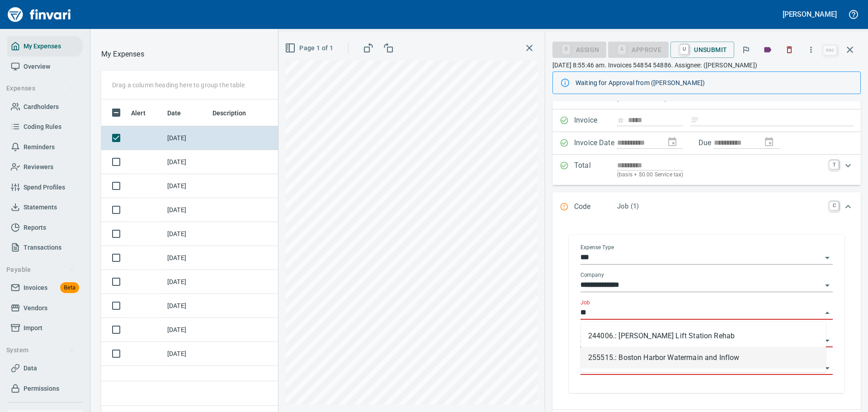  Describe the element at coordinates (45, 247) in the screenshot. I see `a: Transactions` at that location.